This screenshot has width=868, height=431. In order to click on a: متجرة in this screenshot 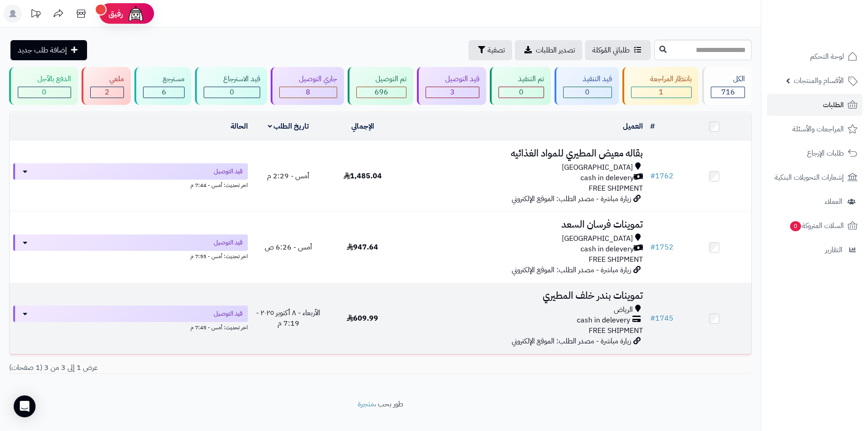, I will do `click(366, 404)`.